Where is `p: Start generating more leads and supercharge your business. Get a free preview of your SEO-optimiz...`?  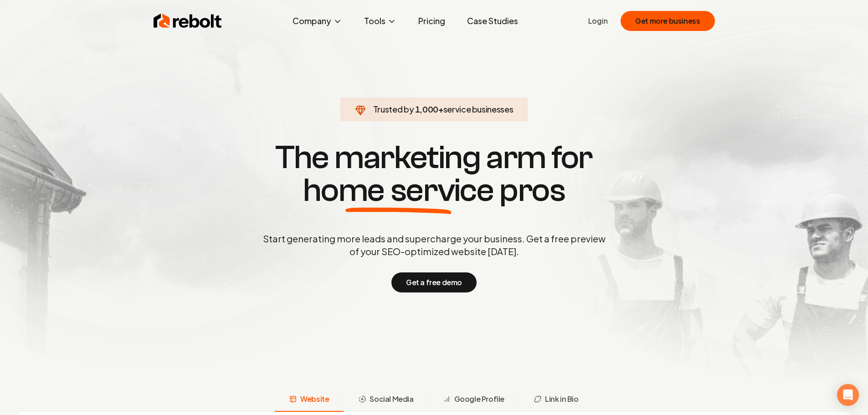 p: Start generating more leads and supercharge your business. Get a free preview of your SEO-optimiz... is located at coordinates (434, 245).